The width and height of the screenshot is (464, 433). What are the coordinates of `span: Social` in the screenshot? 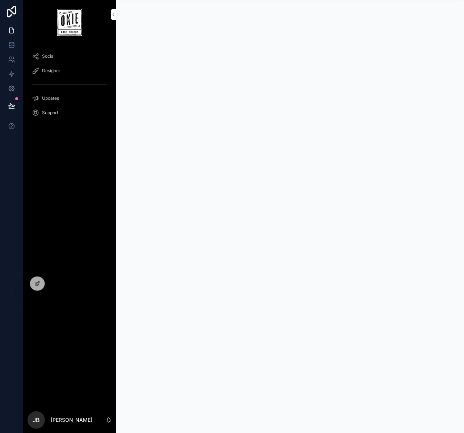 It's located at (48, 56).